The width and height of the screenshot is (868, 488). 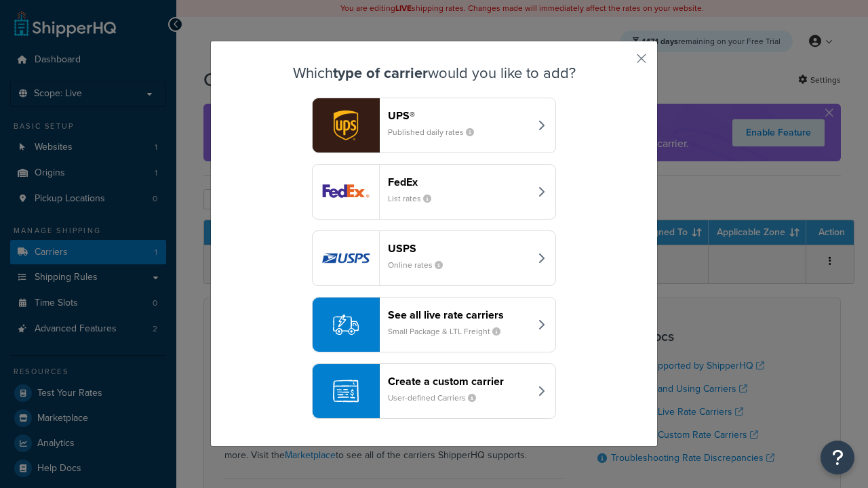 I want to click on header: FedEx, so click(x=459, y=182).